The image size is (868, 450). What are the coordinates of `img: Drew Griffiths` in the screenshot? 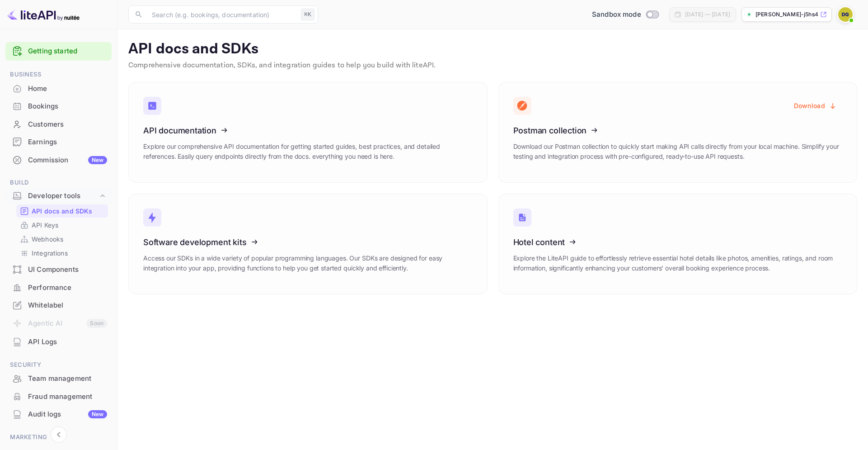 It's located at (845, 15).